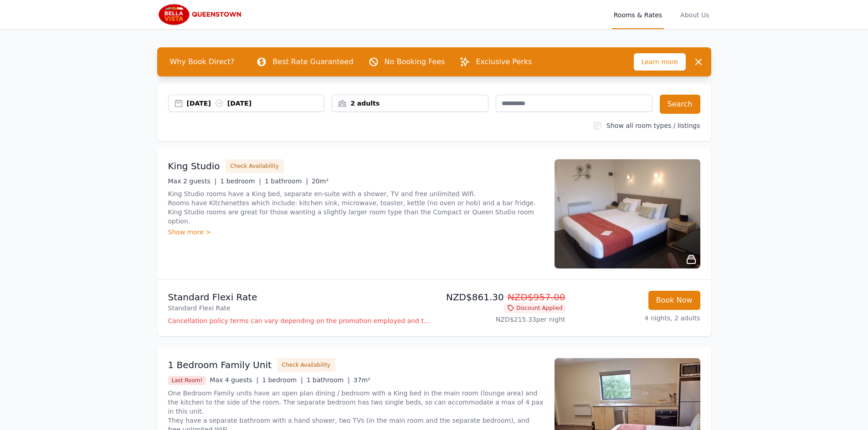  I want to click on h3: 1 Bedroom Family Unit, so click(219, 365).